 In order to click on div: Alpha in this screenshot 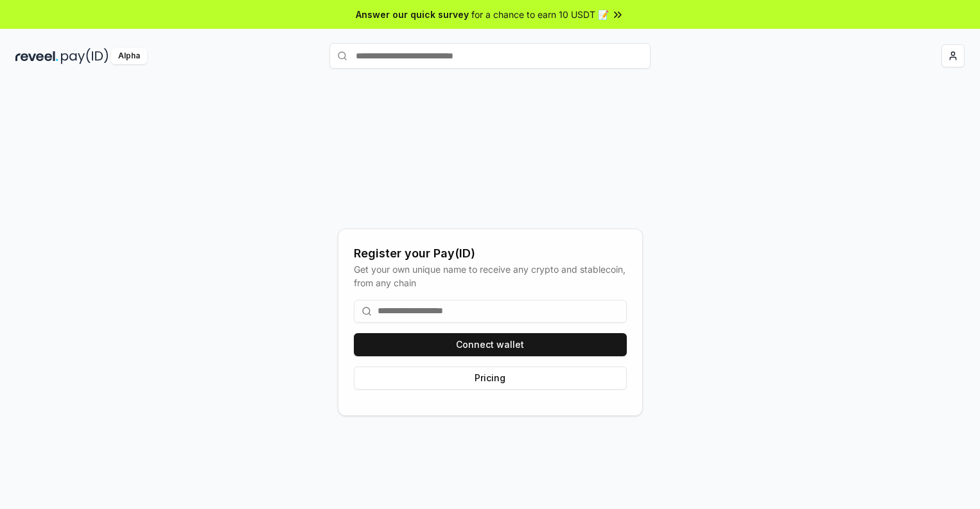, I will do `click(129, 56)`.